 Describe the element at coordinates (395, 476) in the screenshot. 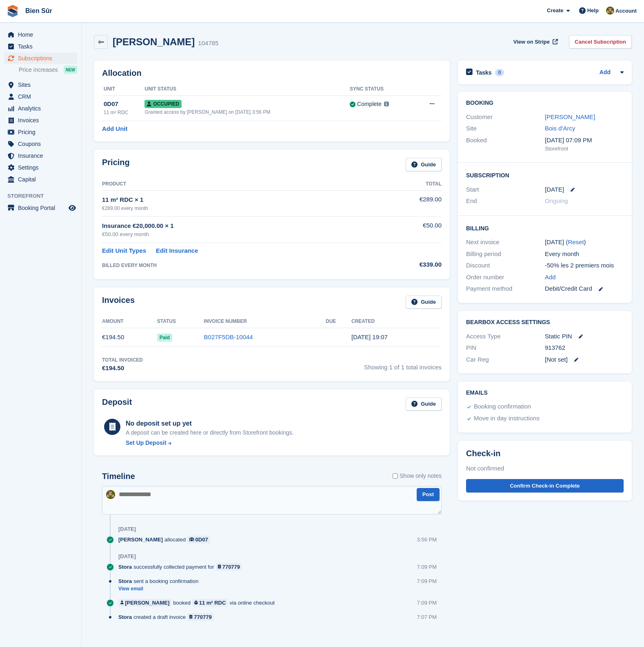

I see `input: Show only notes` at that location.